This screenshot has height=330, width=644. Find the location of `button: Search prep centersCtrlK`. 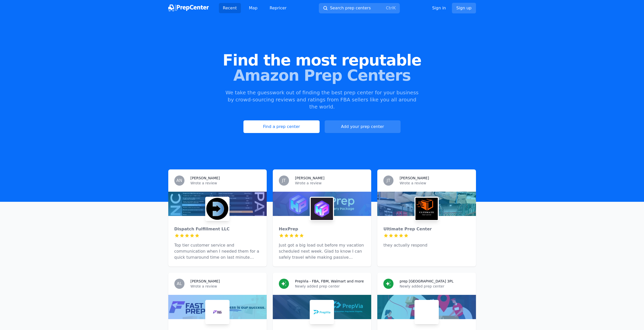

button: Search prep centersCtrlK is located at coordinates (359, 8).